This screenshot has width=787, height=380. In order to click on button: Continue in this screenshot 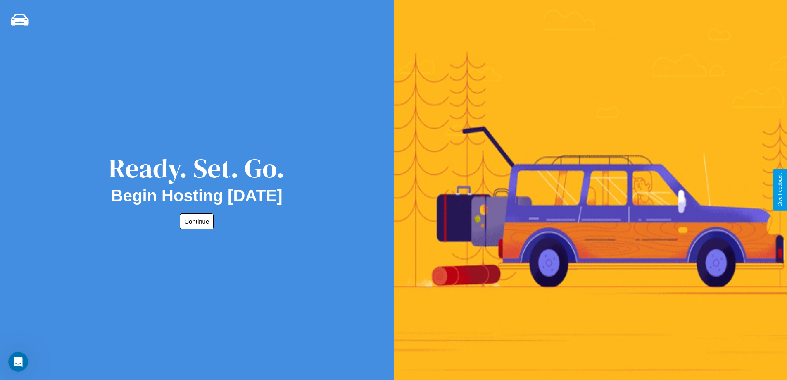, I will do `click(197, 221)`.